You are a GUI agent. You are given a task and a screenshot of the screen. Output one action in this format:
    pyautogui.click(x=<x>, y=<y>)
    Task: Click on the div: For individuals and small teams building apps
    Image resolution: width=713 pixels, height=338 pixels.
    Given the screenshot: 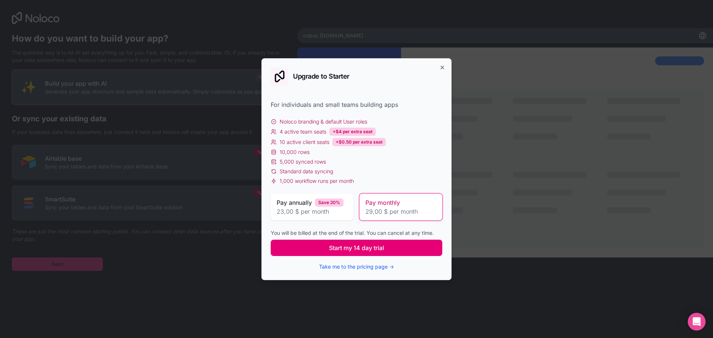 What is the action you would take?
    pyautogui.click(x=356, y=105)
    